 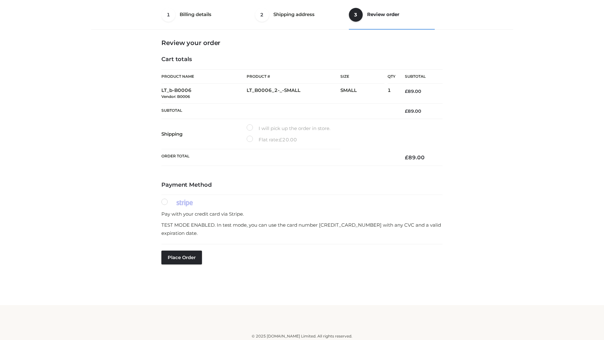 What do you see at coordinates (272, 140) in the screenshot?
I see `label: Flat rate:` at bounding box center [272, 140].